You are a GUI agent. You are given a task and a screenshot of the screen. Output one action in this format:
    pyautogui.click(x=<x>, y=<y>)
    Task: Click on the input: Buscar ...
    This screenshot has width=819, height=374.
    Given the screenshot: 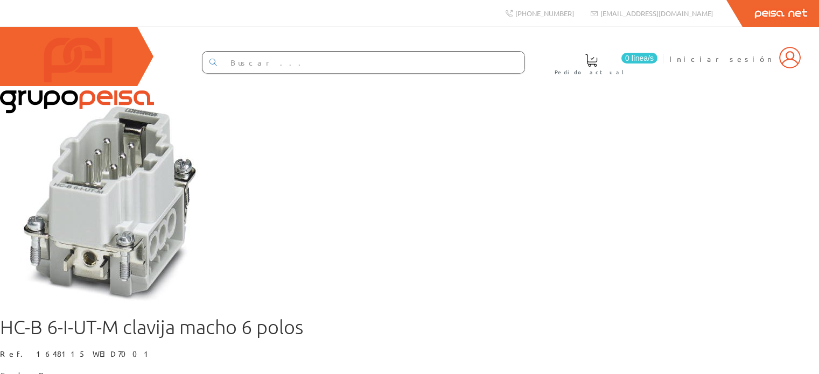 What is the action you would take?
    pyautogui.click(x=374, y=62)
    